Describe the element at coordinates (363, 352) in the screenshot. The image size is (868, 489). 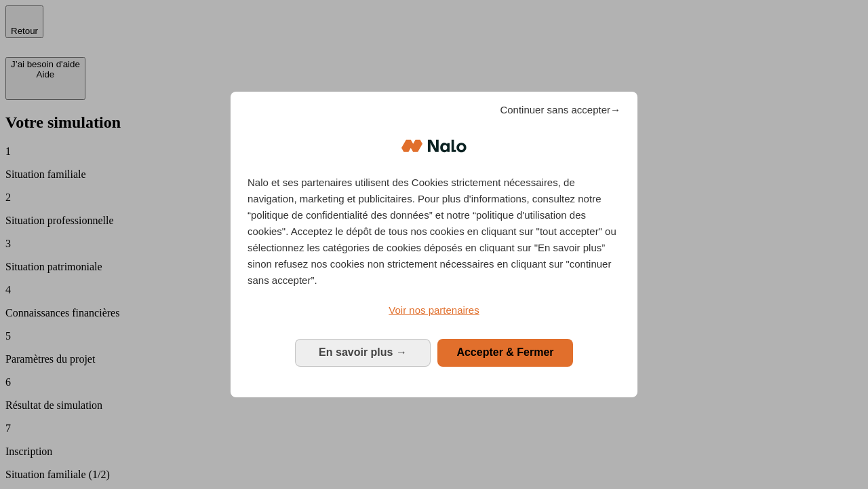
I see `button: En savoir plus: Configurer vos consentements` at that location.